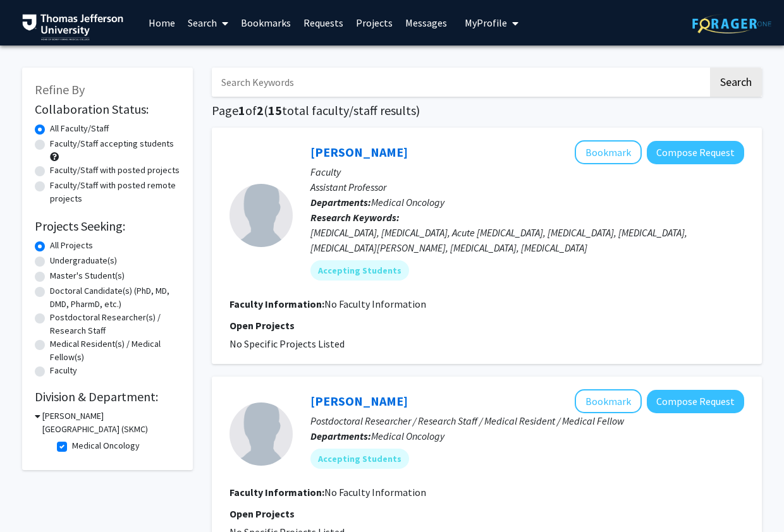  What do you see at coordinates (355, 217) in the screenshot?
I see `b: Research Keywords:` at bounding box center [355, 217].